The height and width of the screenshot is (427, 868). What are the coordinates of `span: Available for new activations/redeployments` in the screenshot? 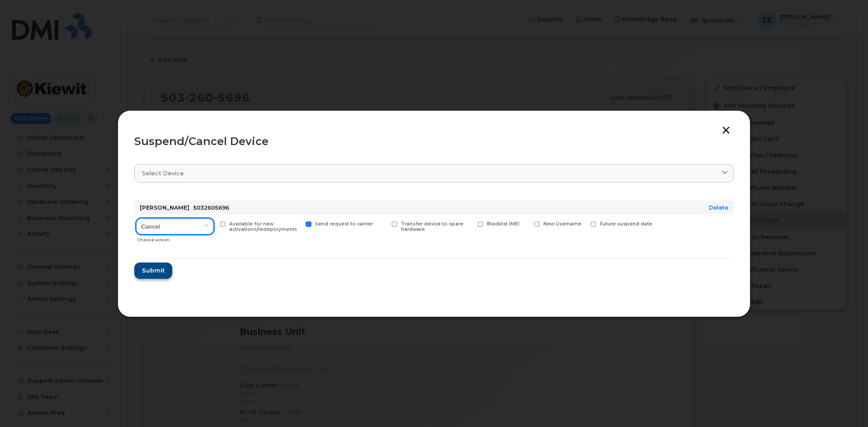 It's located at (263, 227).